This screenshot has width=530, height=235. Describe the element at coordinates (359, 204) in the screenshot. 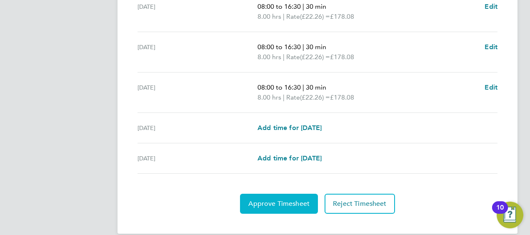

I see `button: Reject Timesheet` at that location.